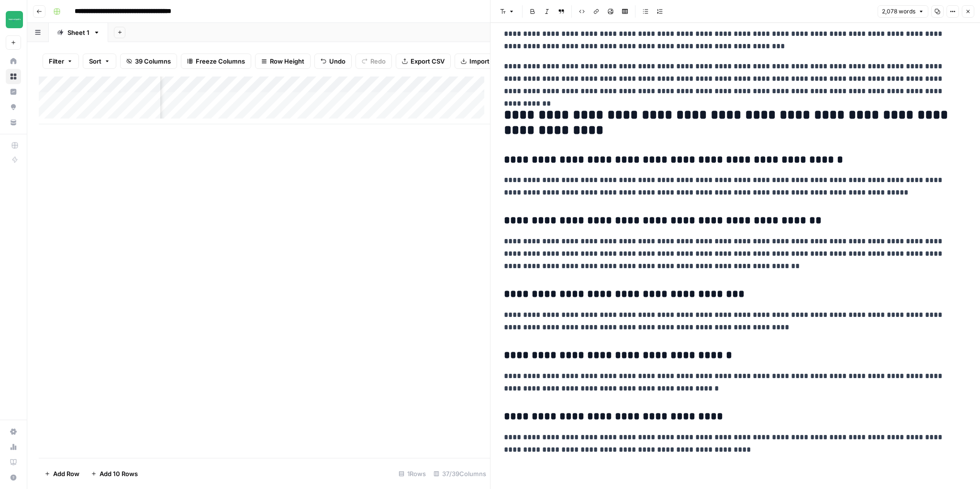  I want to click on span: Filter, so click(57, 61).